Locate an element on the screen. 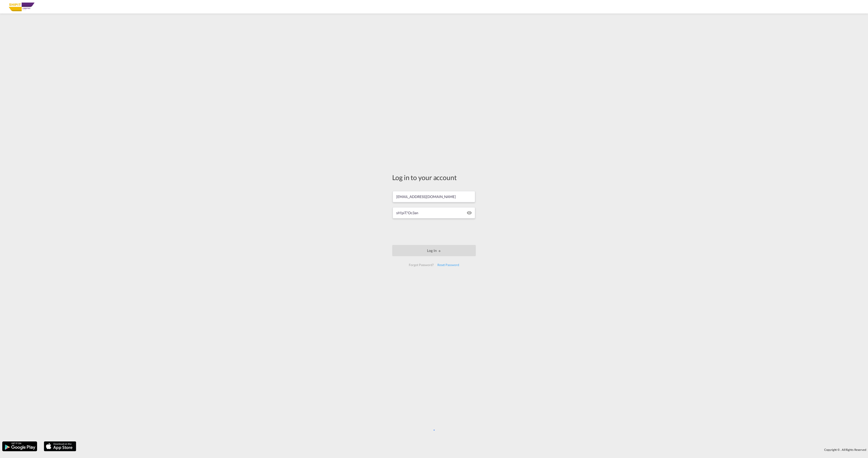  input: Password is located at coordinates (433, 213).